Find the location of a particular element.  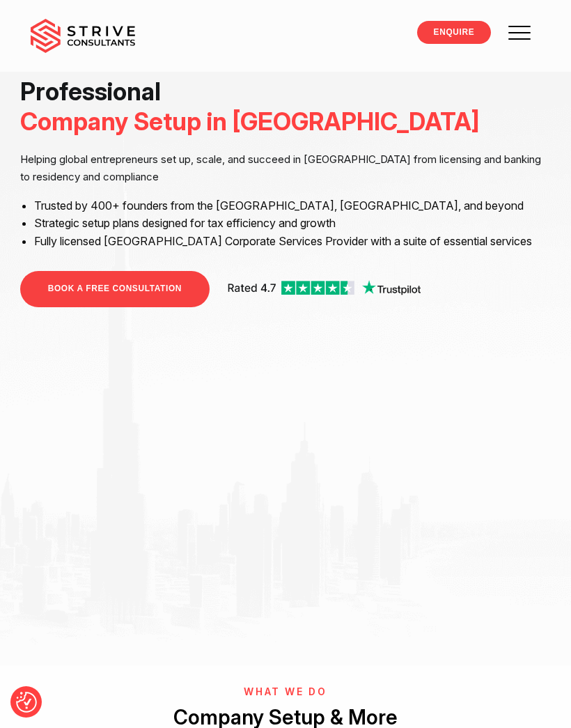

h1: Professional is located at coordinates (286, 107).